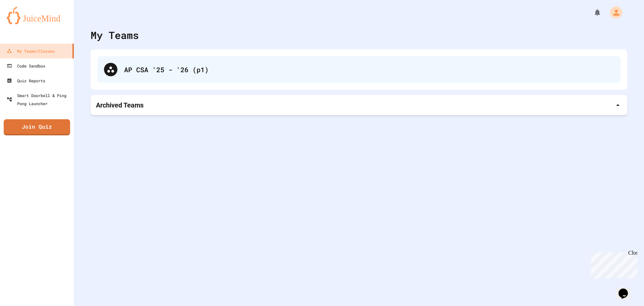 The image size is (644, 306). I want to click on div: My Teams, so click(115, 35).